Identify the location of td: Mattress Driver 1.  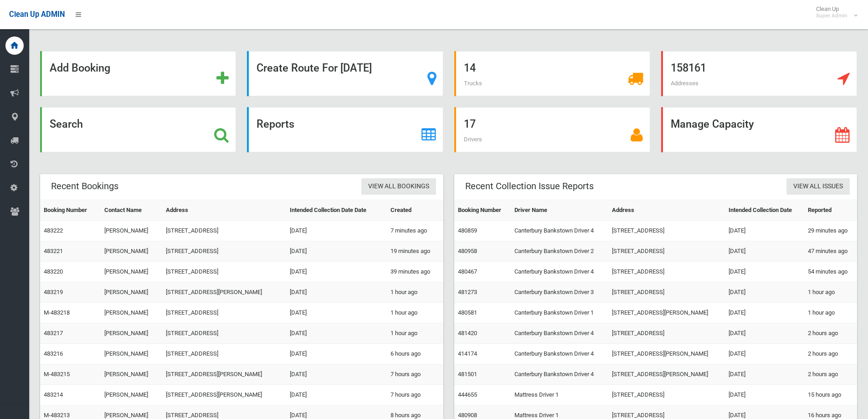
(560, 395).